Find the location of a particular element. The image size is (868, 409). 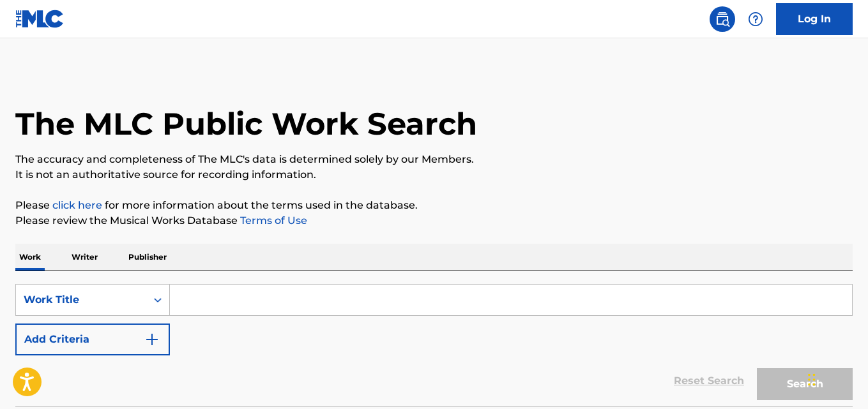

img: help is located at coordinates (755, 19).